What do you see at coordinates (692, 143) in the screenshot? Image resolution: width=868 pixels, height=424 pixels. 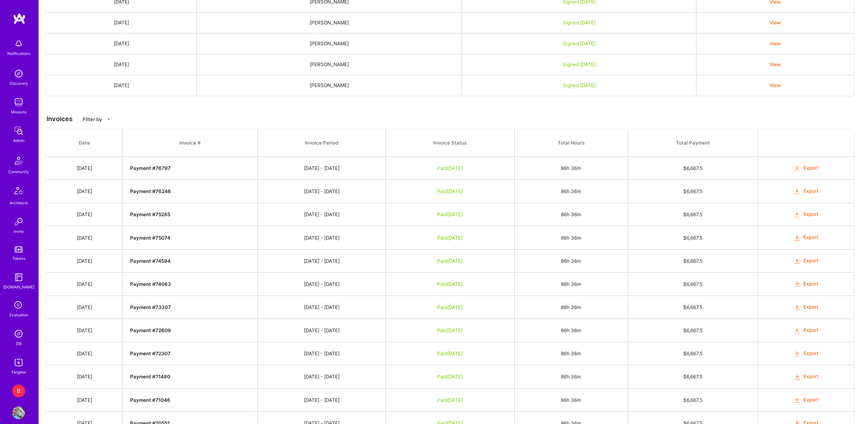 I see `th: Total Payment` at bounding box center [692, 143].